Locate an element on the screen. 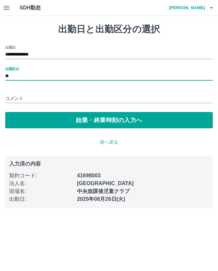 This screenshot has width=218, height=271. label: 出勤日 is located at coordinates (10, 47).